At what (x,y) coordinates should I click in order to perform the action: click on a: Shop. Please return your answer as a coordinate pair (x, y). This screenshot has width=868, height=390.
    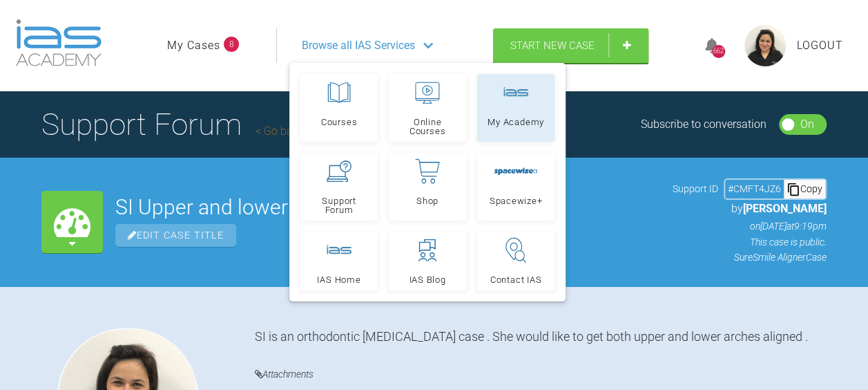
    Looking at the image, I should click on (428, 187).